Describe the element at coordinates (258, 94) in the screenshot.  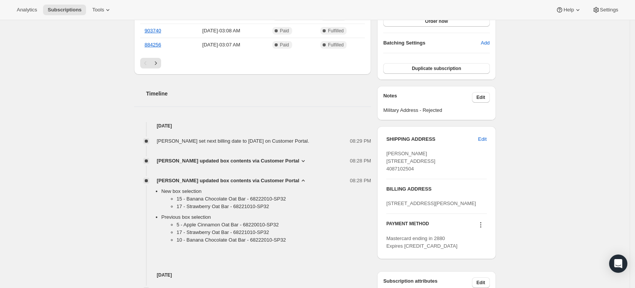
I see `h2: Timeline` at that location.